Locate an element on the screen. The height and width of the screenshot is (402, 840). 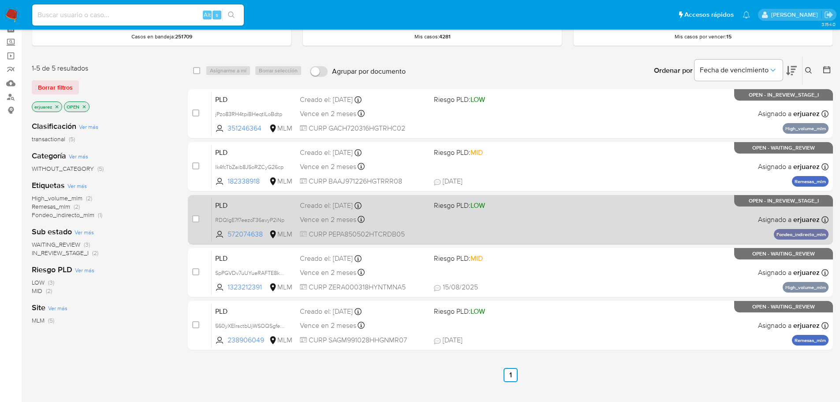
a: Salir is located at coordinates (829, 15).